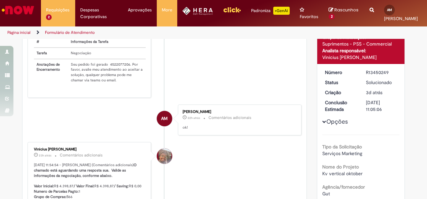 This screenshot has height=199, width=427. I want to click on b: / Valor Final:, so click(84, 186).